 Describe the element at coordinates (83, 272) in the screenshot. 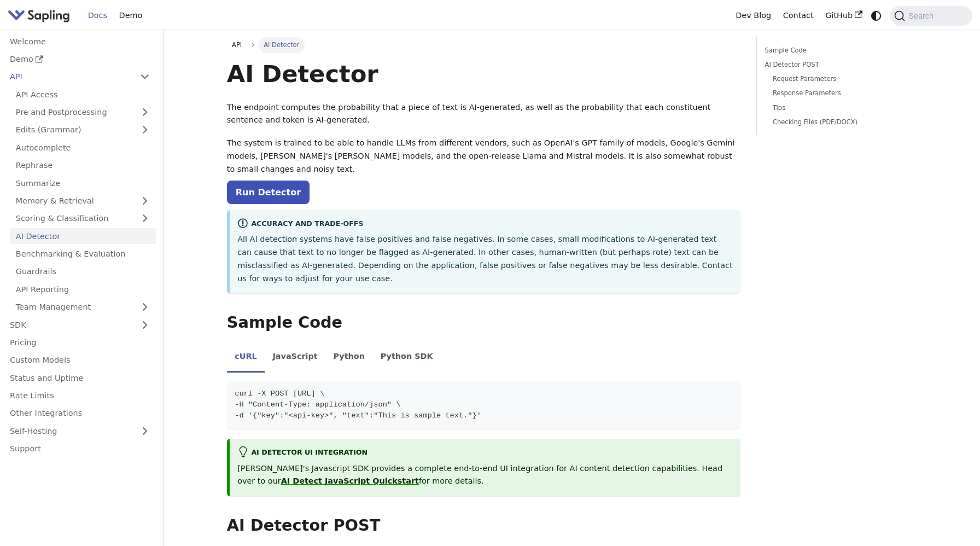

I see `a: Guardrails` at that location.